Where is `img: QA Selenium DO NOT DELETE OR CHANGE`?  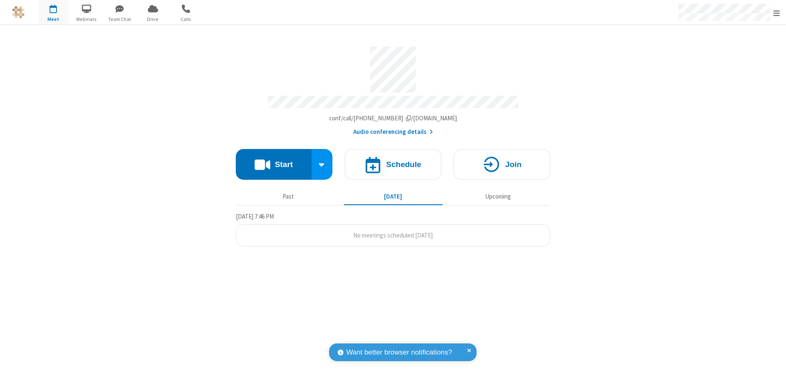
img: QA Selenium DO NOT DELETE OR CHANGE is located at coordinates (18, 12).